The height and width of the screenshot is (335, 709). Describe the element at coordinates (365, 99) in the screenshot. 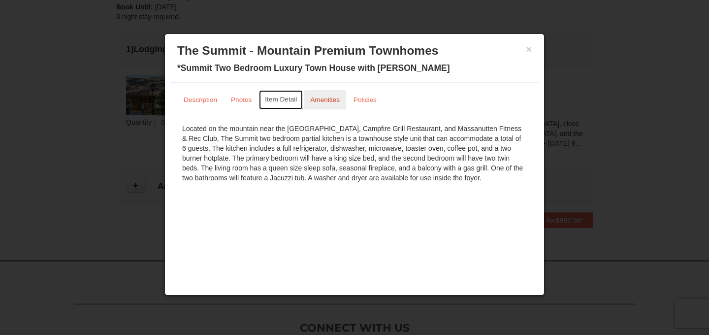

I see `small: Policies` at that location.